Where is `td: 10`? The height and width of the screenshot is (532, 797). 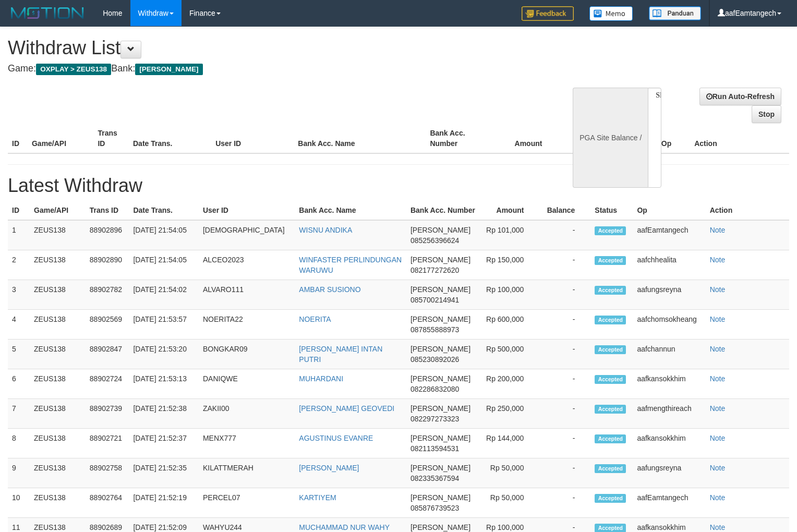 td: 10 is located at coordinates (19, 502).